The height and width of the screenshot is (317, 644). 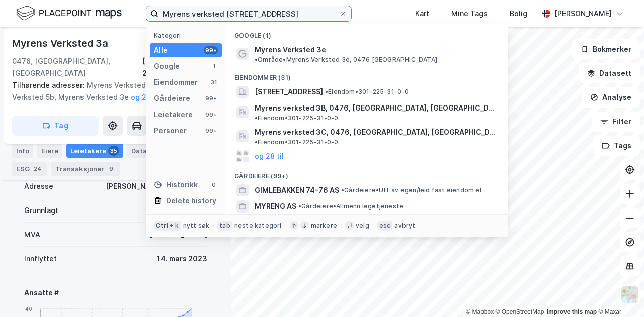 I want to click on span: Tilhørende adresser:, so click(x=50, y=85).